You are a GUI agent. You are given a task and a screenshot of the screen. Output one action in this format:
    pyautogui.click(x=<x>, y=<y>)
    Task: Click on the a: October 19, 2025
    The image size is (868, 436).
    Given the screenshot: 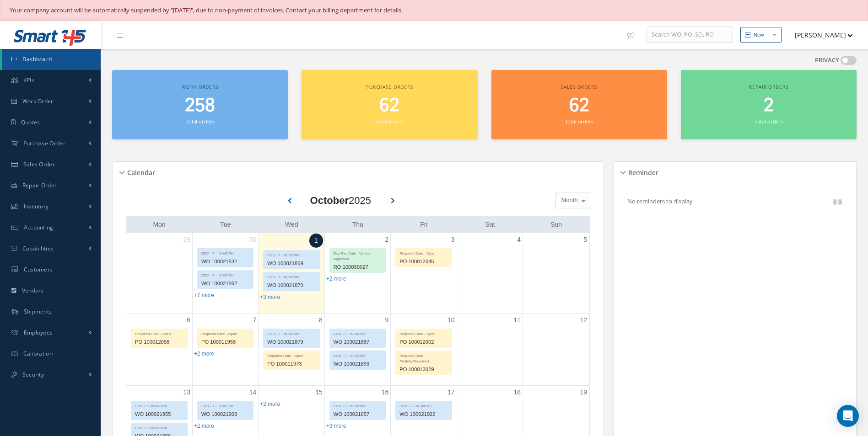 What is the action you would take?
    pyautogui.click(x=584, y=393)
    